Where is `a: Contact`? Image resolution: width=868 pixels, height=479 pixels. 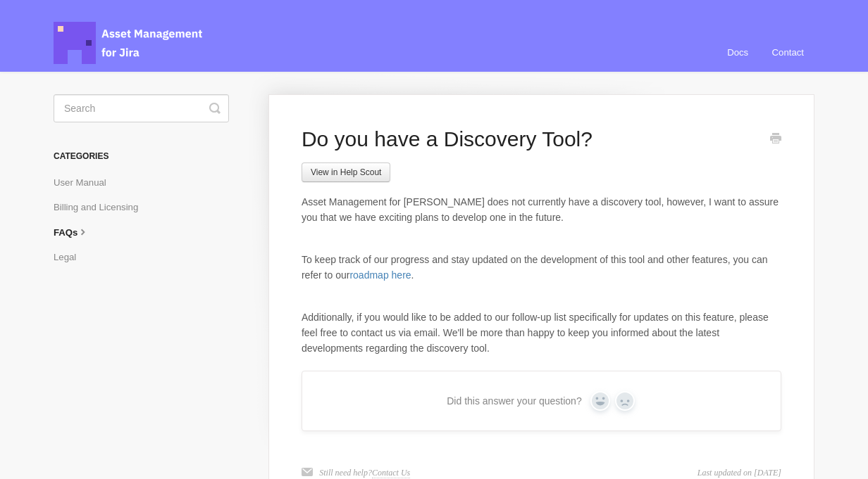 a: Contact is located at coordinates (787, 53).